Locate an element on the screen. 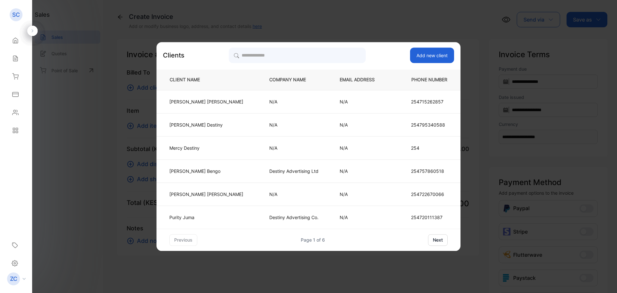  p: 254720111387 is located at coordinates (429, 217).